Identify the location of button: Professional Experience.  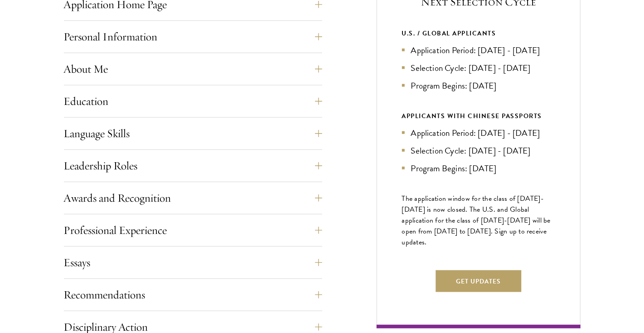
(193, 230).